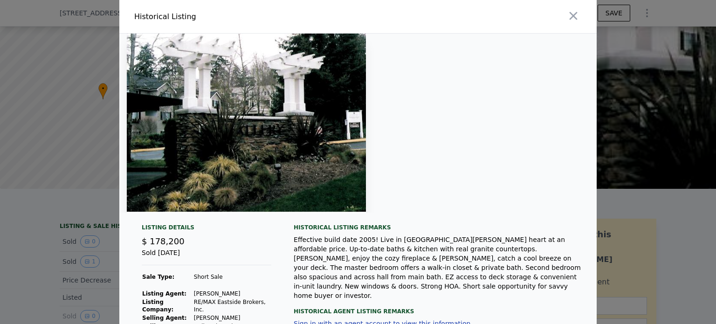 This screenshot has height=324, width=716. What do you see at coordinates (157, 306) in the screenshot?
I see `strong: Listing Company:` at bounding box center [157, 306].